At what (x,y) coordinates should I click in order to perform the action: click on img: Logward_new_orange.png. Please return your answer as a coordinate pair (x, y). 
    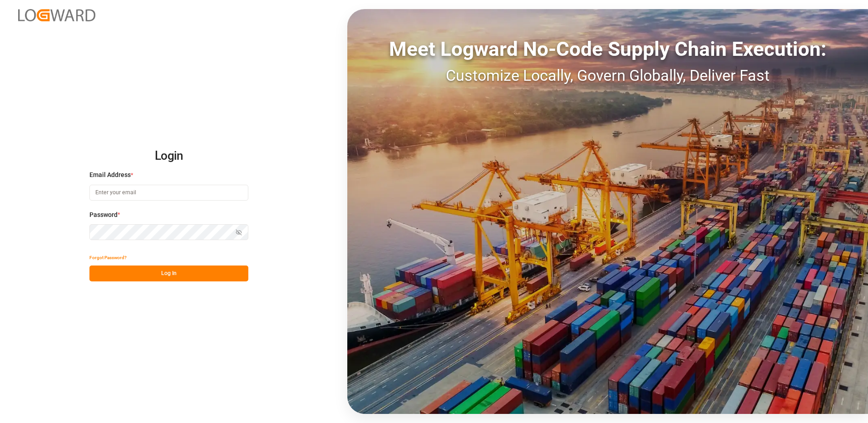
    Looking at the image, I should click on (56, 15).